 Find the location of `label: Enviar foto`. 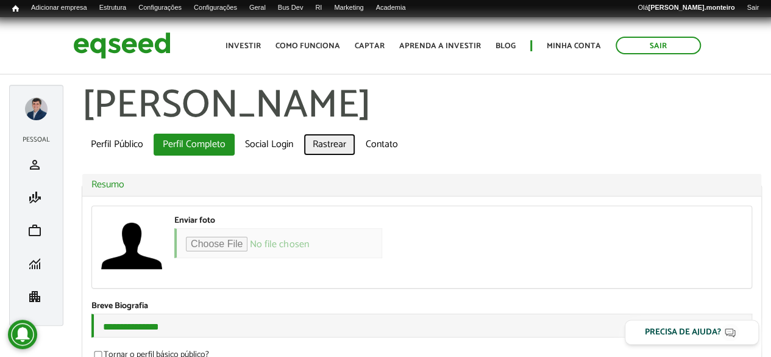

label: Enviar foto is located at coordinates (194, 221).